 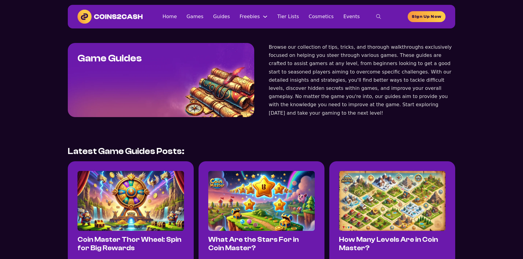 What do you see at coordinates (321, 16) in the screenshot?
I see `a: Cosmetics` at bounding box center [321, 16].